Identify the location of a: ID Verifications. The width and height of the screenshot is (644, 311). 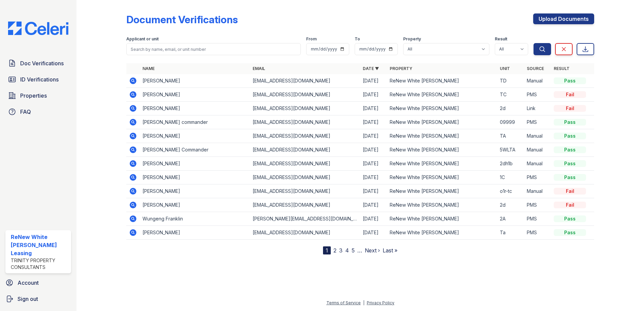
(38, 79).